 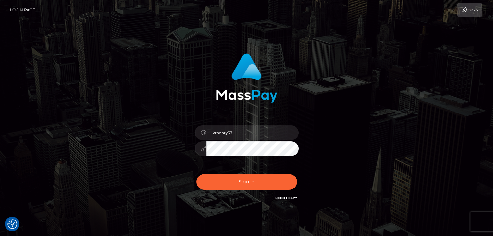 What do you see at coordinates (12, 224) in the screenshot?
I see `button: Consent Preferences` at bounding box center [12, 224].